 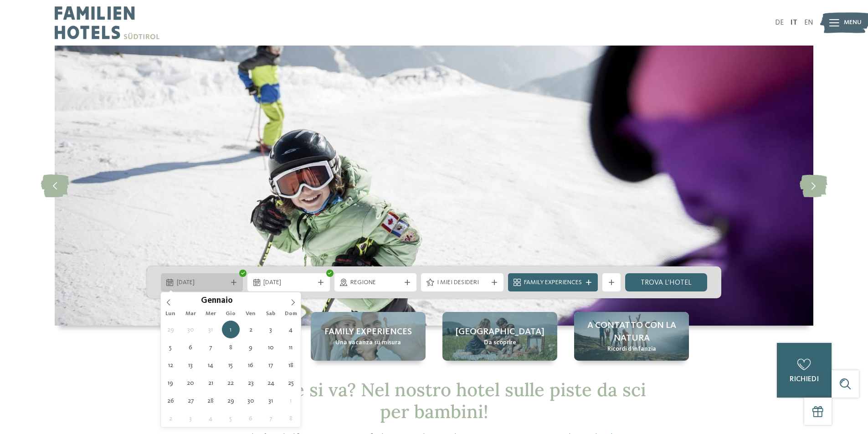 I want to click on a: Hotel sulle piste da sci per bambini: divertimento senza confini A contatto con la natura Ricordi..., so click(x=631, y=336).